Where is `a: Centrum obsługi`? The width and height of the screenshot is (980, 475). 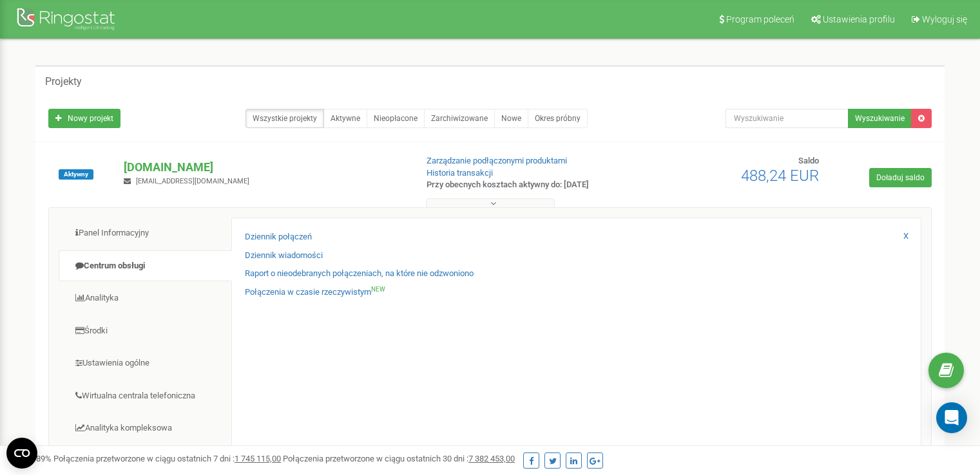
a: Centrum obsługi is located at coordinates (145, 266).